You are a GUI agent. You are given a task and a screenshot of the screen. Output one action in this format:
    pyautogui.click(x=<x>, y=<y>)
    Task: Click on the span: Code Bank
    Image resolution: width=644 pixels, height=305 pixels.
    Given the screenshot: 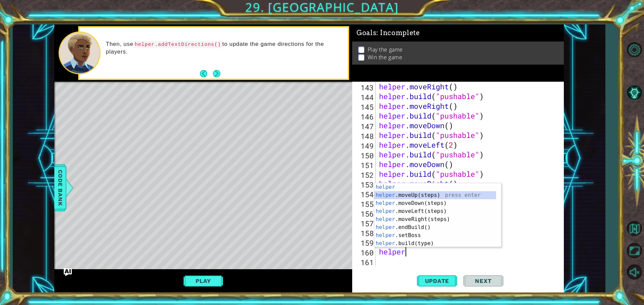 What is the action you would take?
    pyautogui.click(x=60, y=188)
    